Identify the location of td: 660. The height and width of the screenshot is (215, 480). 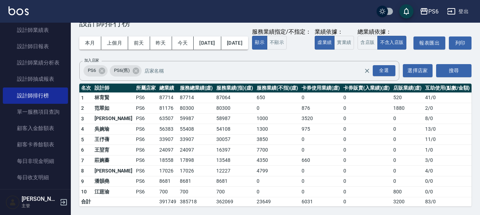
(321, 160).